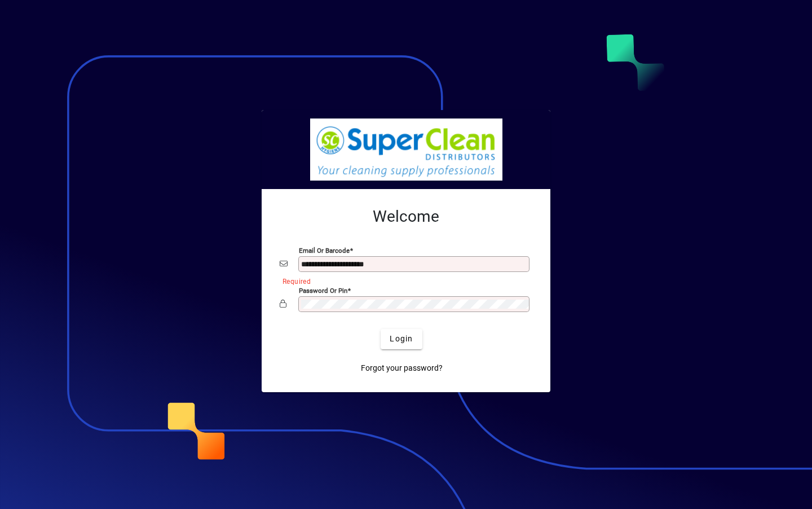 Image resolution: width=812 pixels, height=509 pixels. I want to click on h2: Welcome, so click(406, 217).